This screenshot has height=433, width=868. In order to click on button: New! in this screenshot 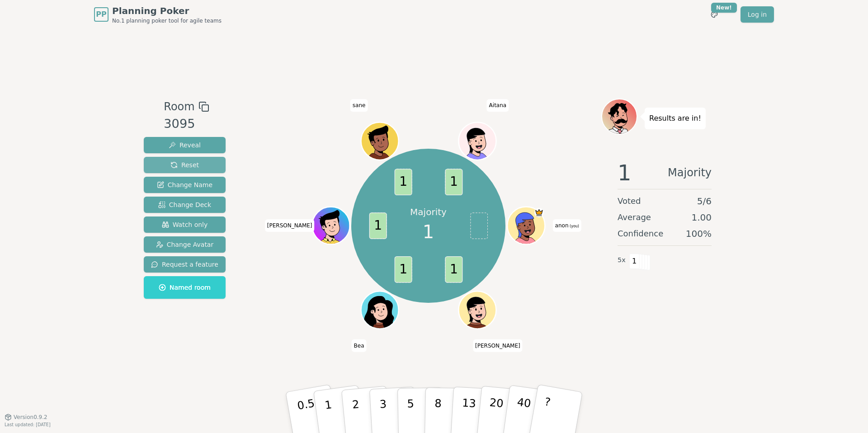, I will do `click(714, 14)`.